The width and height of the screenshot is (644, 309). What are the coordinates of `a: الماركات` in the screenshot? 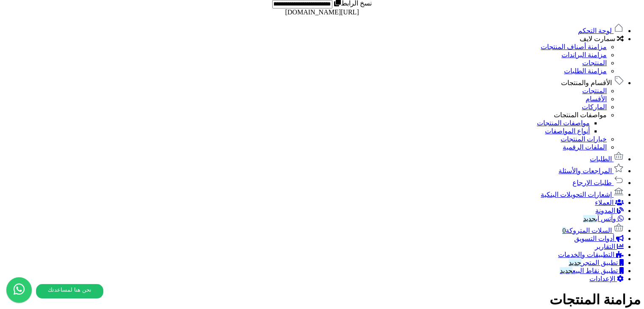 It's located at (594, 107).